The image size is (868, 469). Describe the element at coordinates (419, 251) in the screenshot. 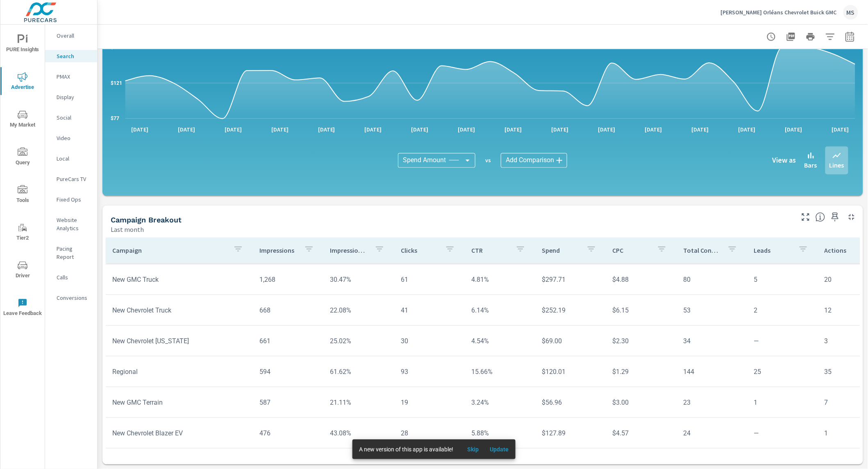

I see `p: Clicks` at that location.